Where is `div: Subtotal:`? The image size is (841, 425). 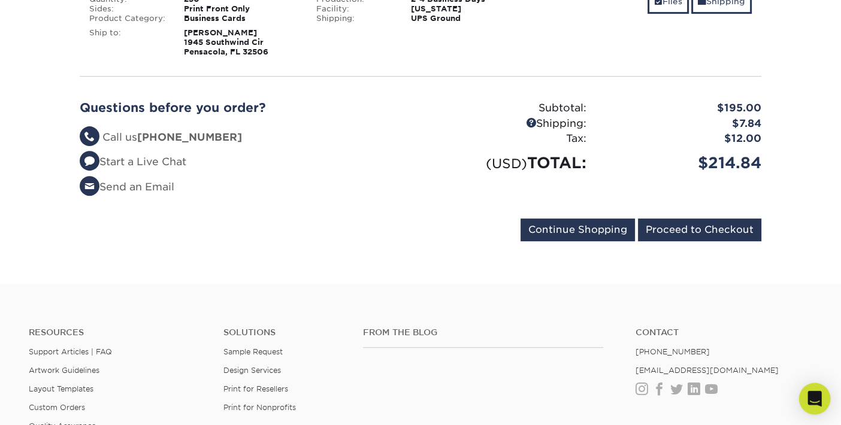 div: Subtotal: is located at coordinates (508, 108).